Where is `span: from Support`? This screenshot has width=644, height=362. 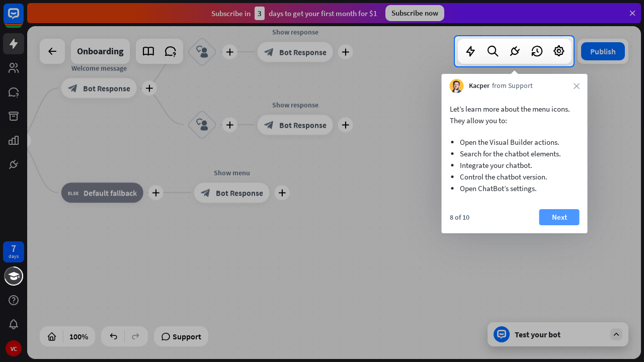 span: from Support is located at coordinates (512, 86).